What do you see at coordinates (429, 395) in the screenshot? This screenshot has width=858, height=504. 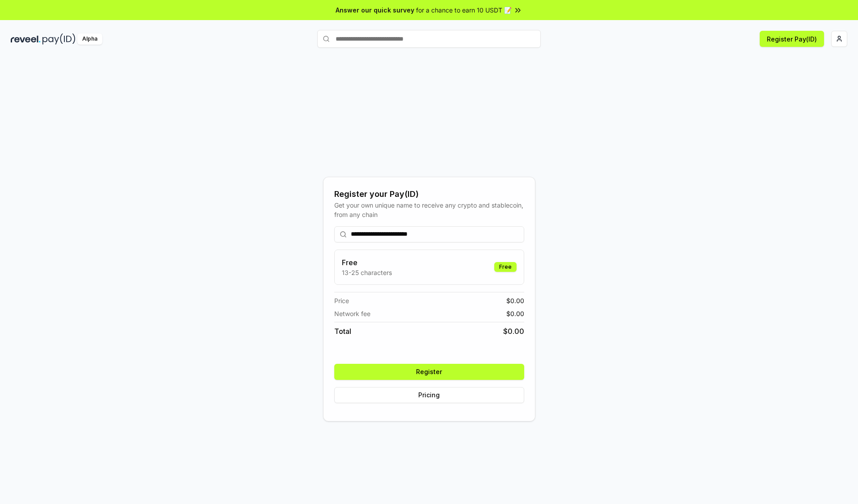 I see `button: Pricing` at bounding box center [429, 395].